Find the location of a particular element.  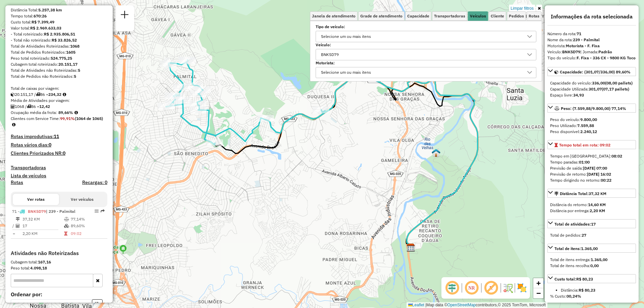

div: Capacidade do veículo: is located at coordinates (592, 83).